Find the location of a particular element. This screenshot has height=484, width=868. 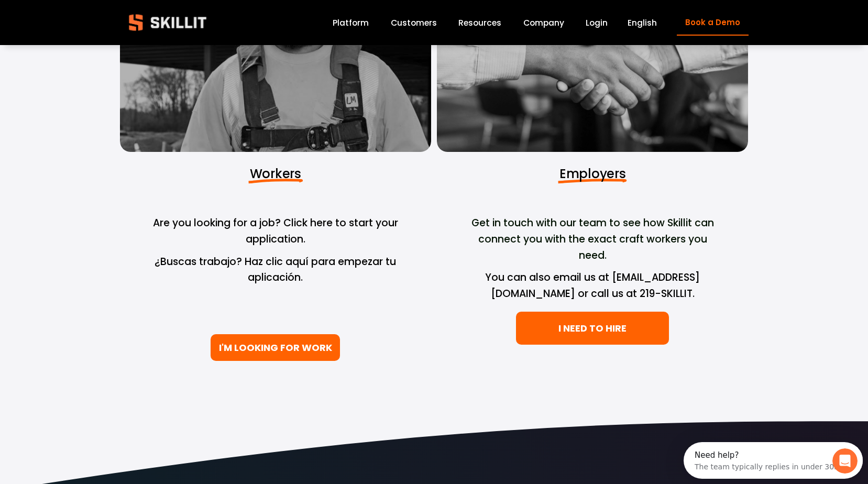

span: English is located at coordinates (642, 23).